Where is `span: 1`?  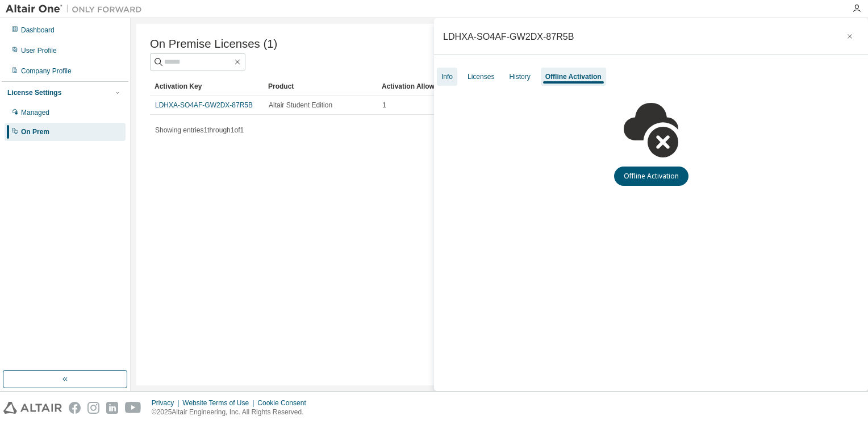
span: 1 is located at coordinates (384, 106).